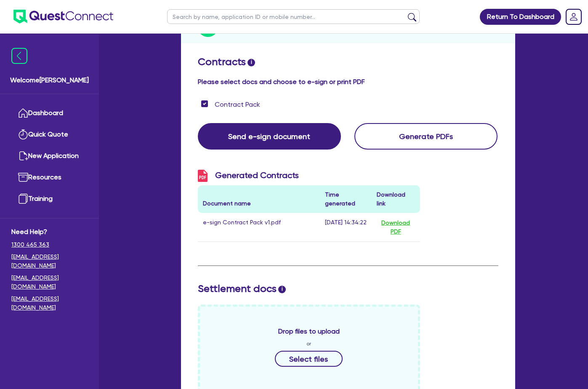 This screenshot has height=389, width=588. Describe the element at coordinates (19, 56) in the screenshot. I see `img: icon-menu-close` at that location.